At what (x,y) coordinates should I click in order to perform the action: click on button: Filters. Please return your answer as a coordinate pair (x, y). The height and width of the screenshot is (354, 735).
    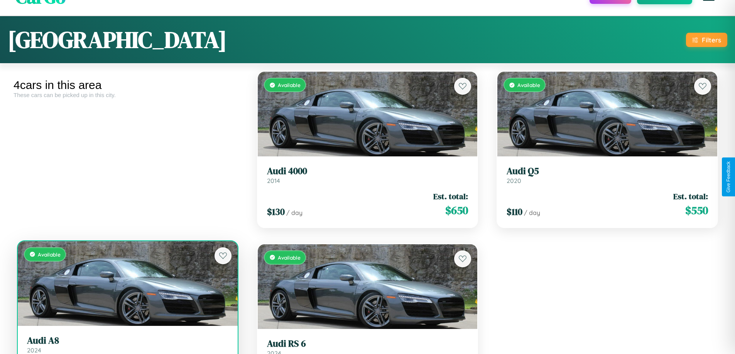
    Looking at the image, I should click on (706, 40).